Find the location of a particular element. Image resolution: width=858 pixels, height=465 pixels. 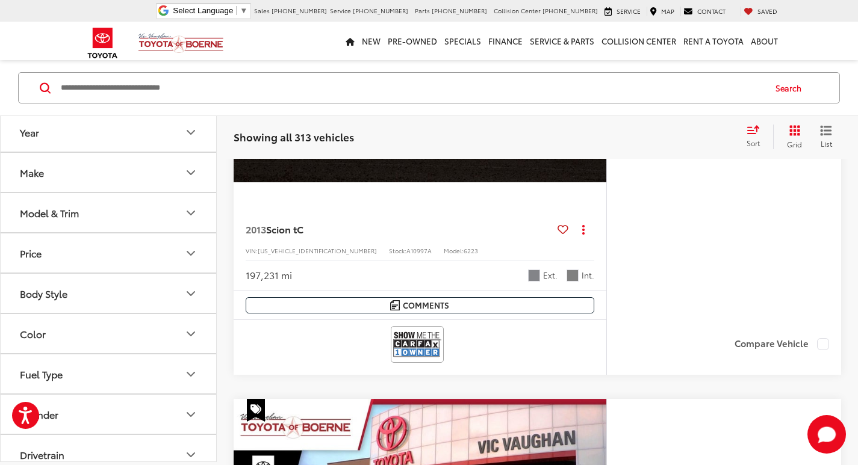

span: 2013 is located at coordinates (256, 229).